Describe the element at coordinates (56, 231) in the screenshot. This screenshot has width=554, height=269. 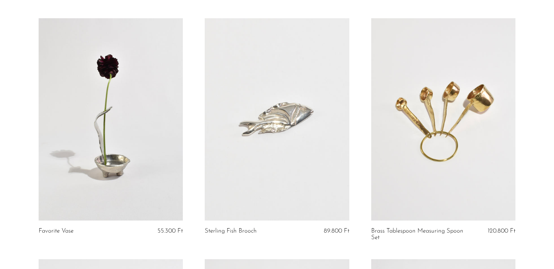
I see `a: Favorite Vase` at that location.